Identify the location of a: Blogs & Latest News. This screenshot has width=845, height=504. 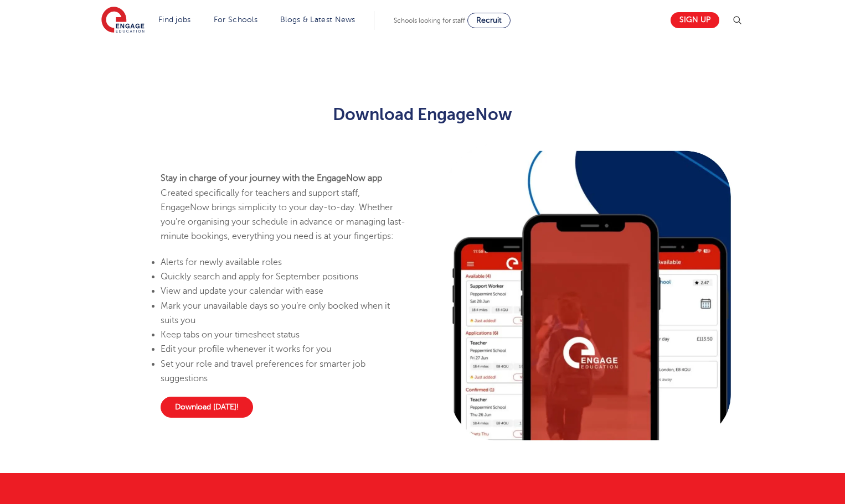
(318, 19).